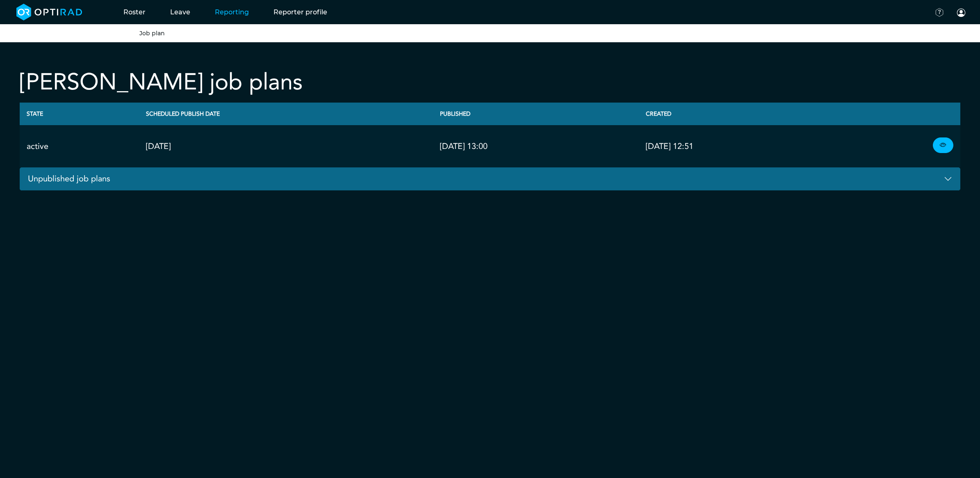 The image size is (980, 478). Describe the element at coordinates (490, 179) in the screenshot. I see `button: Unpublished job plans` at that location.